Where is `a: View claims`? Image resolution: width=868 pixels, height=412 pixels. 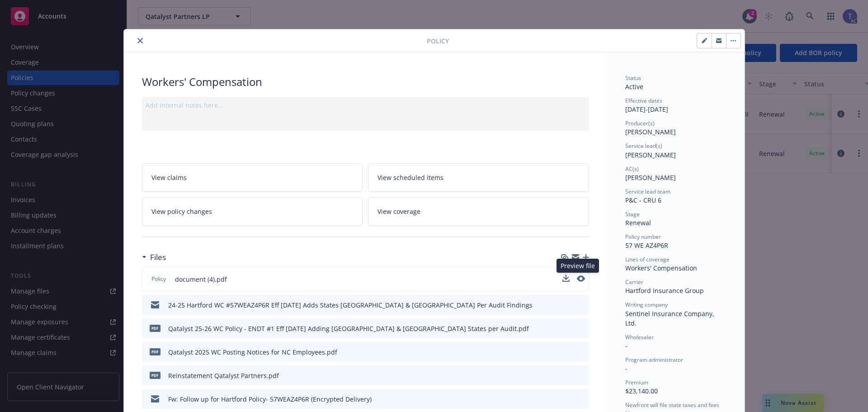
a: View claims is located at coordinates (252, 177).